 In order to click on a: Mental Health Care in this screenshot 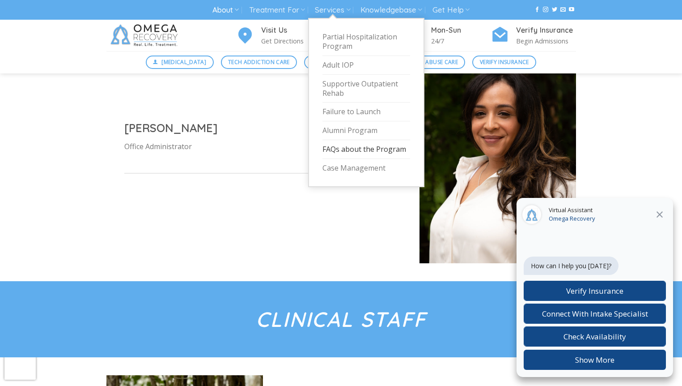, I will do `click(341, 62)`.